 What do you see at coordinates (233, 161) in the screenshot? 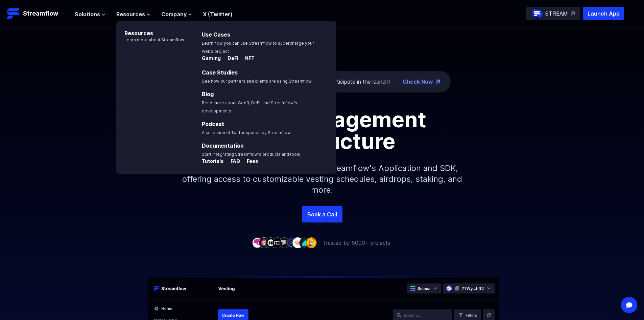
I see `p: FAQ` at bounding box center [233, 161].